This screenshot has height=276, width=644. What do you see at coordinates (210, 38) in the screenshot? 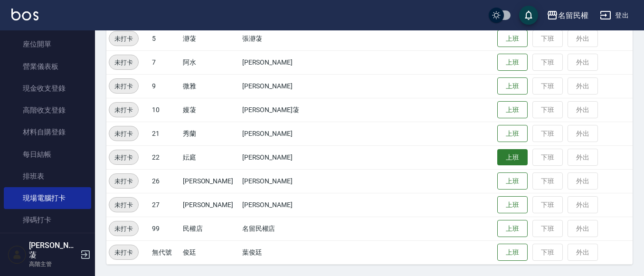
I see `td: 瀞蓤` at bounding box center [210, 38].